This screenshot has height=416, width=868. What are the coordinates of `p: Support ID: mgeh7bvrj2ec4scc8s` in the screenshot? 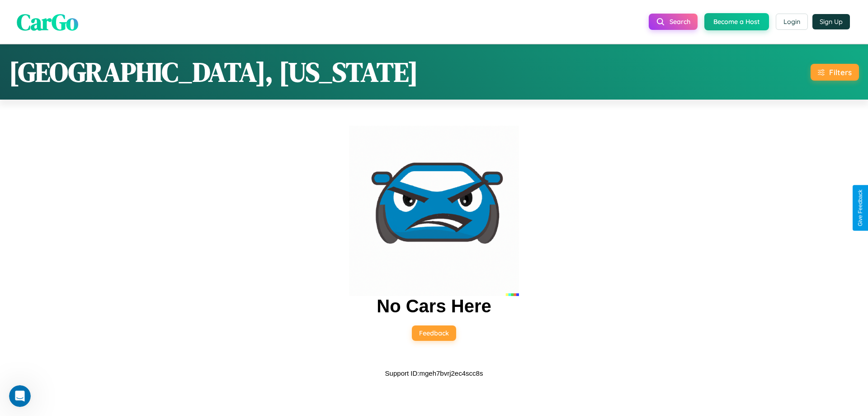 It's located at (434, 373).